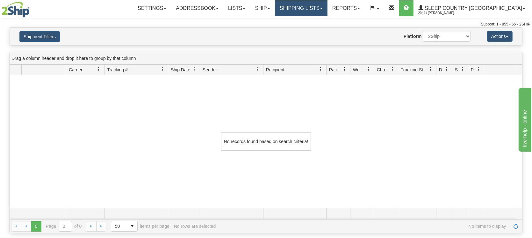 This screenshot has height=238, width=532. I want to click on span: Ship Date, so click(180, 70).